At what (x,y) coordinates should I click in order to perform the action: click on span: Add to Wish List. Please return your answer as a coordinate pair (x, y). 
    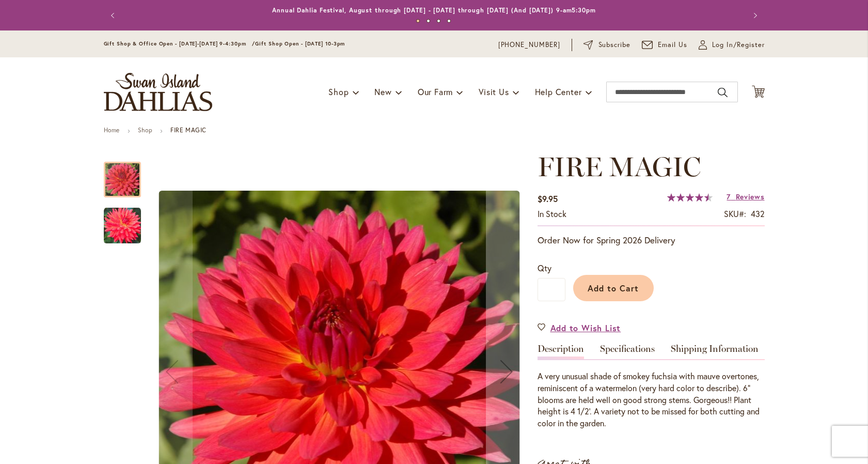
    Looking at the image, I should click on (586, 328).